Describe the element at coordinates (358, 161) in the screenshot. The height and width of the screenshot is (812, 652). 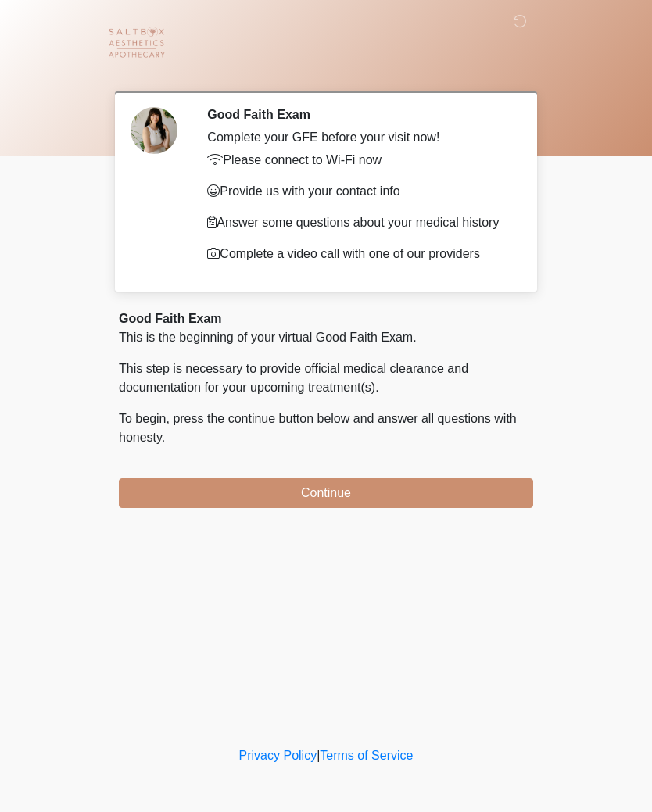
I see `p: Please connect to Wi-Fi now` at that location.